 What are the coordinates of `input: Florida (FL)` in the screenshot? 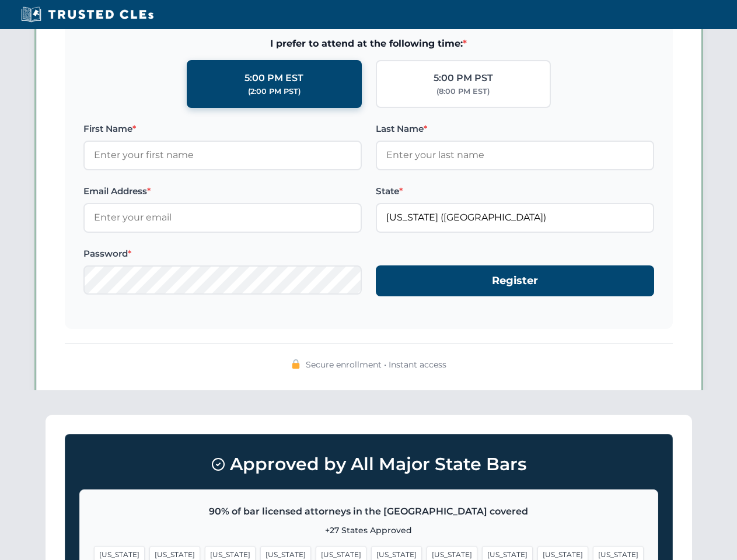 It's located at (515, 218).